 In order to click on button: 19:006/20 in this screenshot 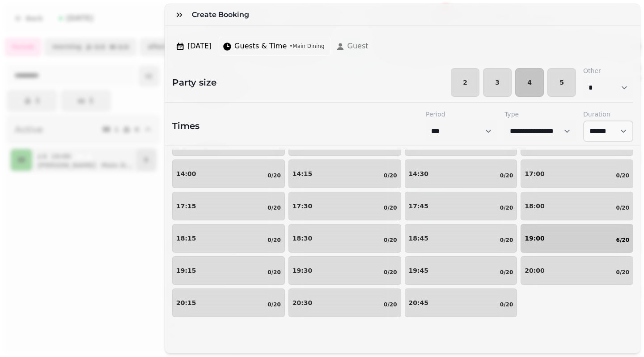, I will do `click(577, 238)`.